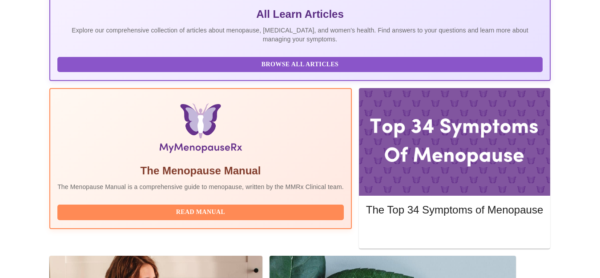 The image size is (600, 278). I want to click on span: Read More, so click(455, 233).